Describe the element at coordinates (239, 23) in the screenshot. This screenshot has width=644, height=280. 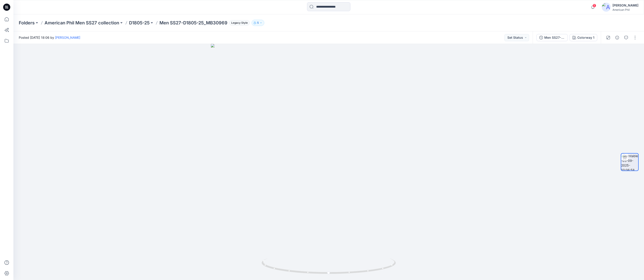
I see `button: Legacy Style` at that location.